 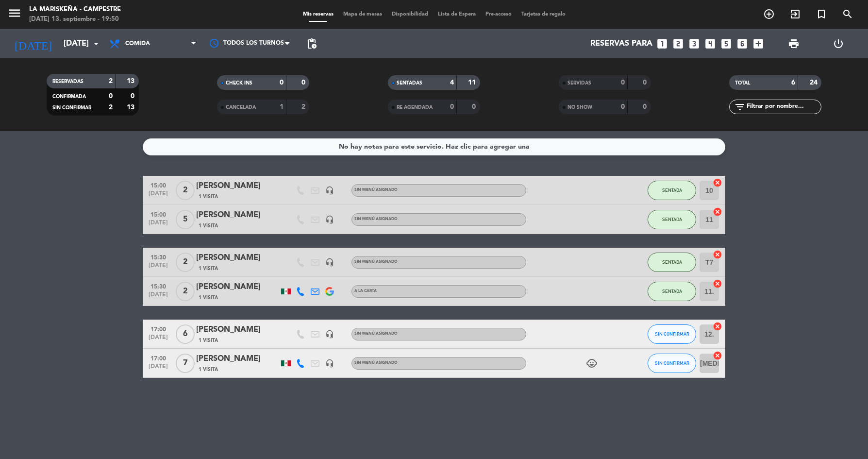 What do you see at coordinates (457, 14) in the screenshot?
I see `span: Lista de Espera` at bounding box center [457, 14].